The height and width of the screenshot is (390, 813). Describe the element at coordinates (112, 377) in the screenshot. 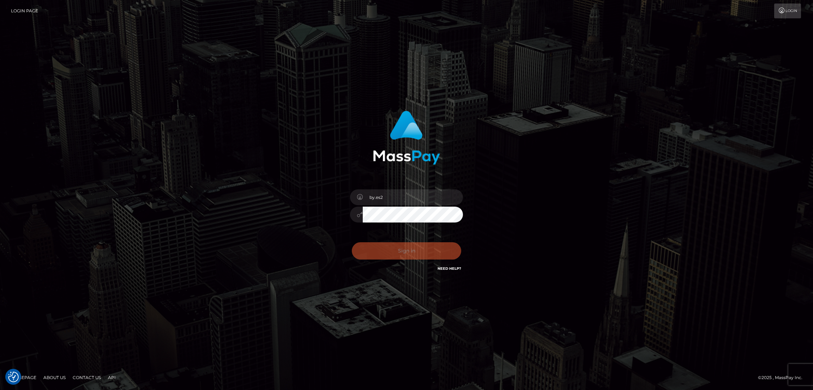

I see `a: API` at that location.